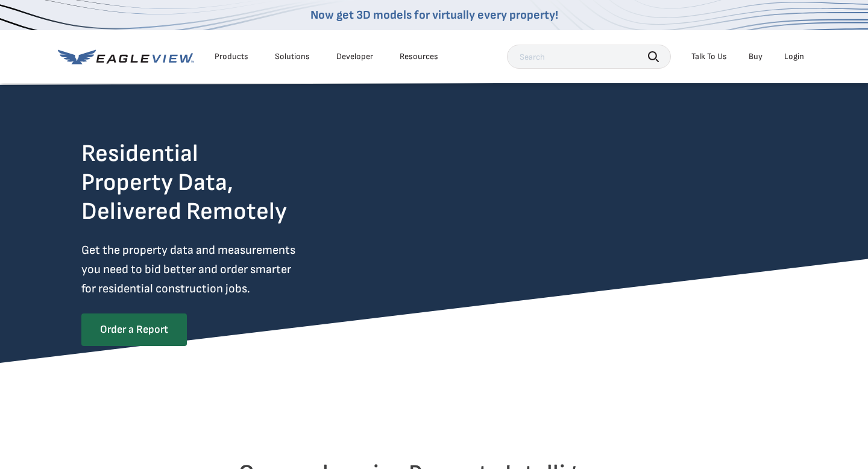 Image resolution: width=868 pixels, height=469 pixels. I want to click on input: Search, so click(589, 57).